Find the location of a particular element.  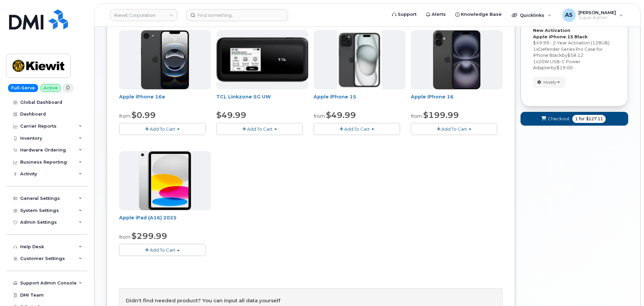

button: Checkout 1 for $127.11 is located at coordinates (574, 118).